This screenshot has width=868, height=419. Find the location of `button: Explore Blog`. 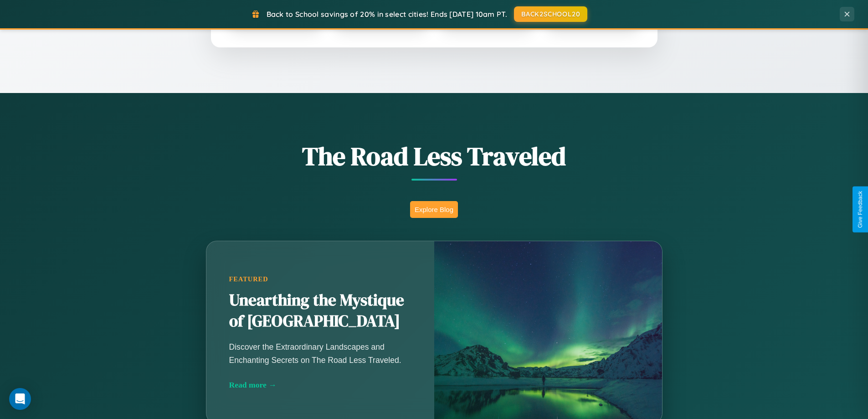

button: Explore Blog is located at coordinates (434, 210).